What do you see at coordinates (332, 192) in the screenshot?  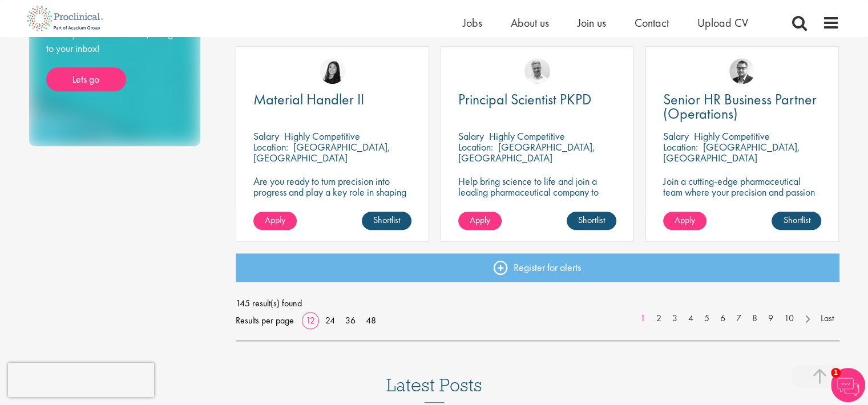 I see `p: Are you ready to turn precision into progress and play a key role in shaping the future of pharma...` at bounding box center [332, 192].